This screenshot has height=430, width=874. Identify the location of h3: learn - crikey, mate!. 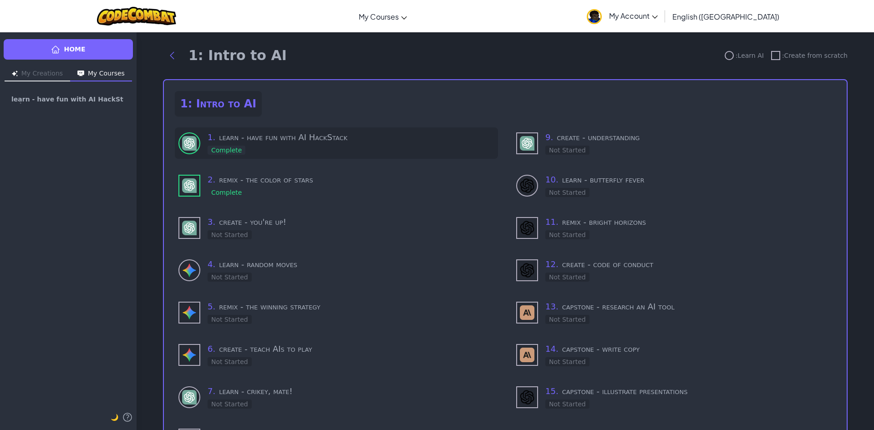
(351, 391).